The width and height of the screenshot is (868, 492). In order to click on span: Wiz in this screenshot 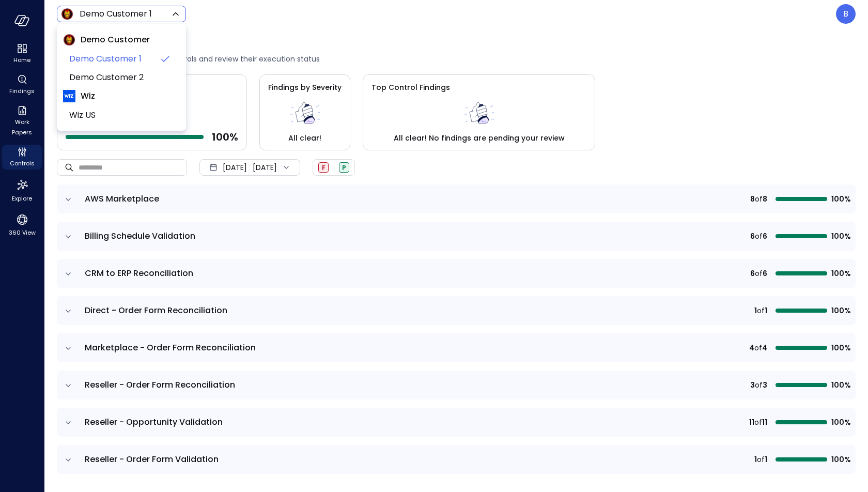, I will do `click(88, 96)`.